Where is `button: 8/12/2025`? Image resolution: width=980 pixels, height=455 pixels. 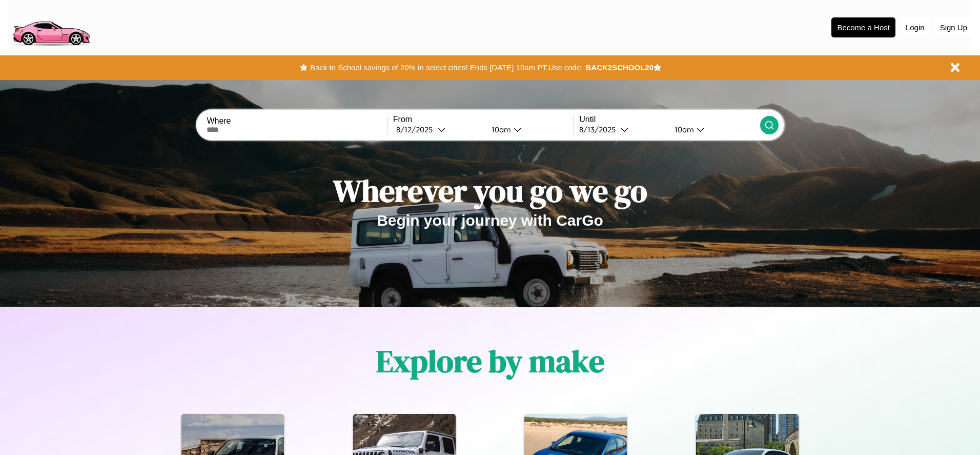 button: 8/12/2025 is located at coordinates (438, 129).